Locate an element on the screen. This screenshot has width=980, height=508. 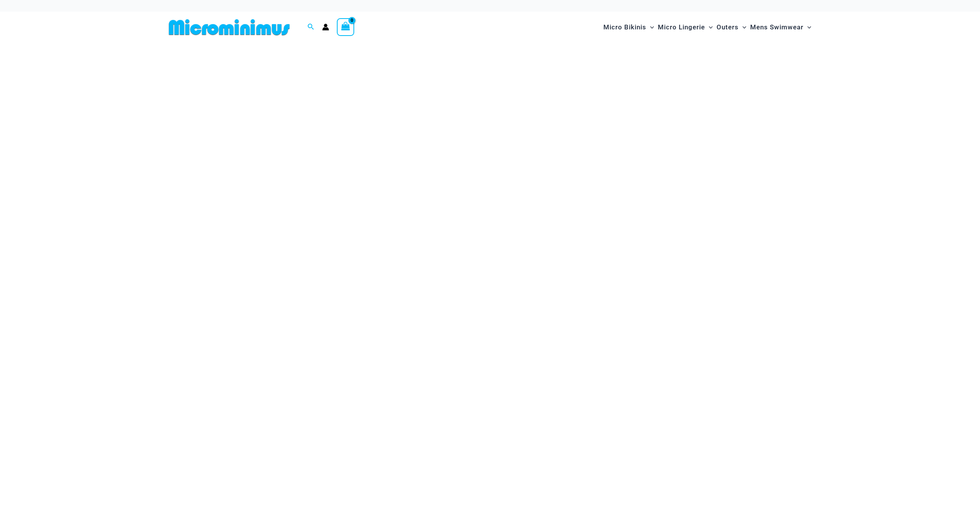
a: Search icon link is located at coordinates (311, 27).